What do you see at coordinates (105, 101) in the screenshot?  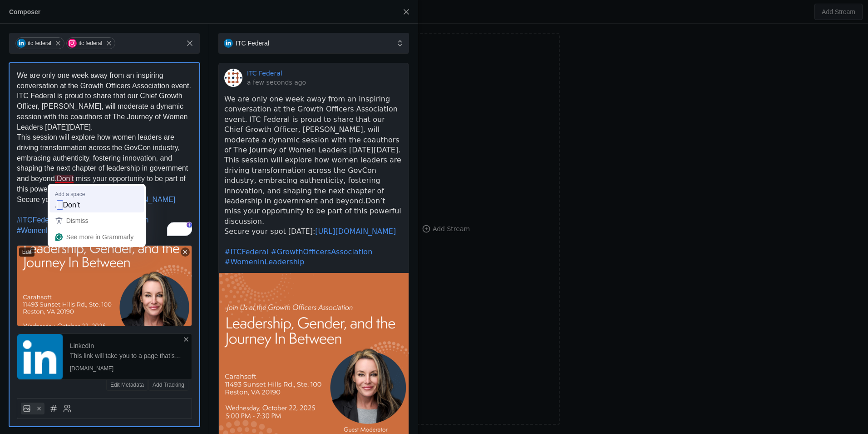 I see `span: We are only one week away from an inspiring conversation at the Growth Officers Association event...` at bounding box center [105, 101].